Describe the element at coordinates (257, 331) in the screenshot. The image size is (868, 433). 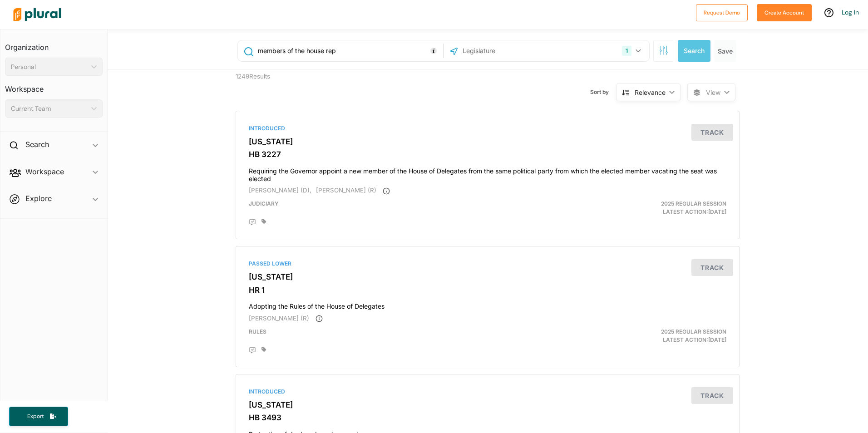
I see `span: Rules` at that location.